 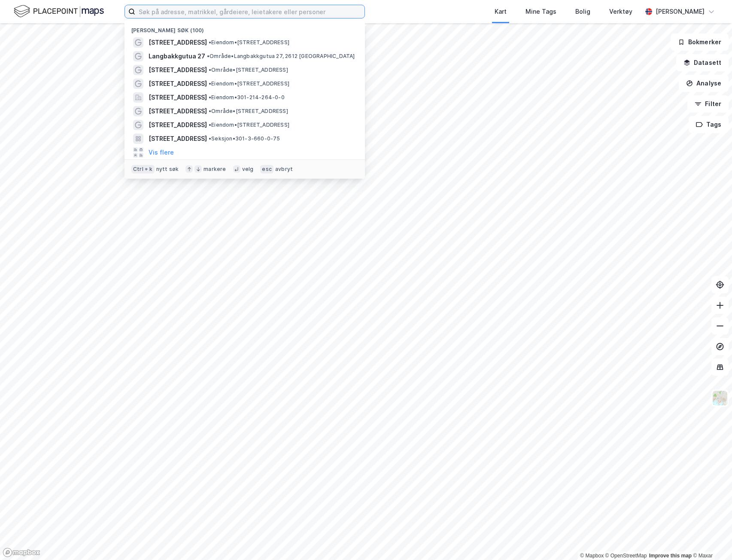 What do you see at coordinates (501, 12) in the screenshot?
I see `div: Kart` at bounding box center [501, 12].